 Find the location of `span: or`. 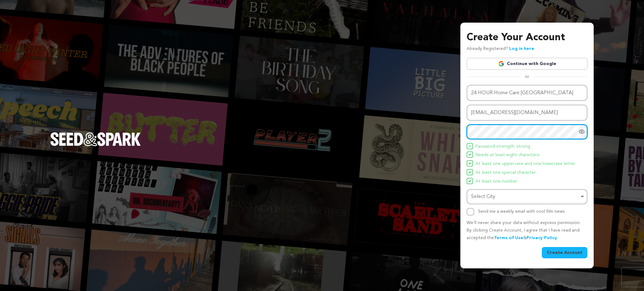

span: or is located at coordinates (527, 76).